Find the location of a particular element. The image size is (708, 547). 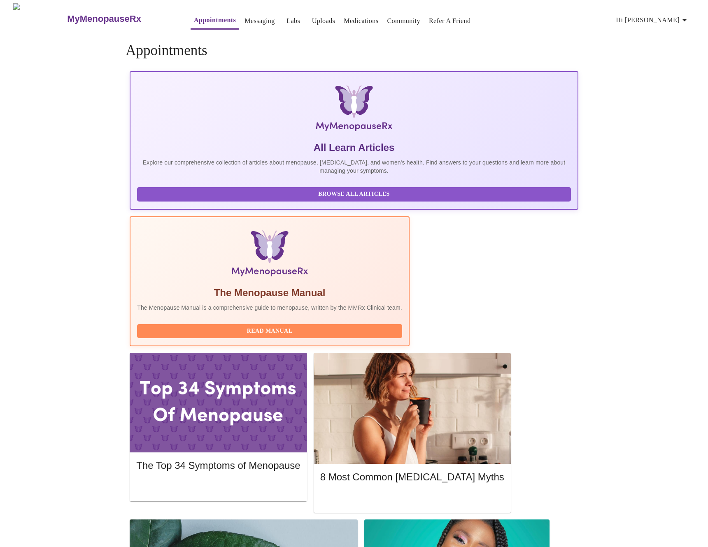

h3: MyMenopauseRx is located at coordinates (104, 19).